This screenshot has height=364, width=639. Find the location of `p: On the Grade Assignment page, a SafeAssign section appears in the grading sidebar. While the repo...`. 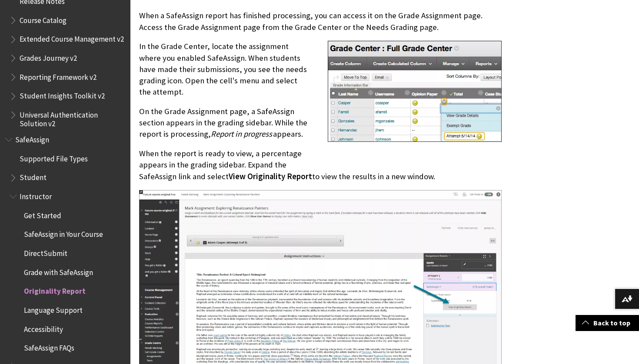

p: On the Grade Assignment page, a SafeAssign section appears in the grading sidebar. While the repo... is located at coordinates (320, 123).